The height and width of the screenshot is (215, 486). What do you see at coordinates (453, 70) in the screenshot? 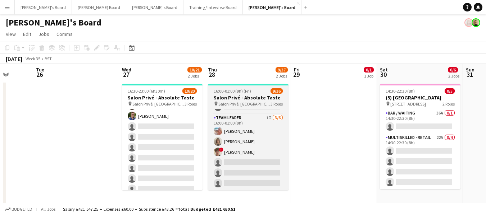
I see `span: 0/6` at bounding box center [453, 70].